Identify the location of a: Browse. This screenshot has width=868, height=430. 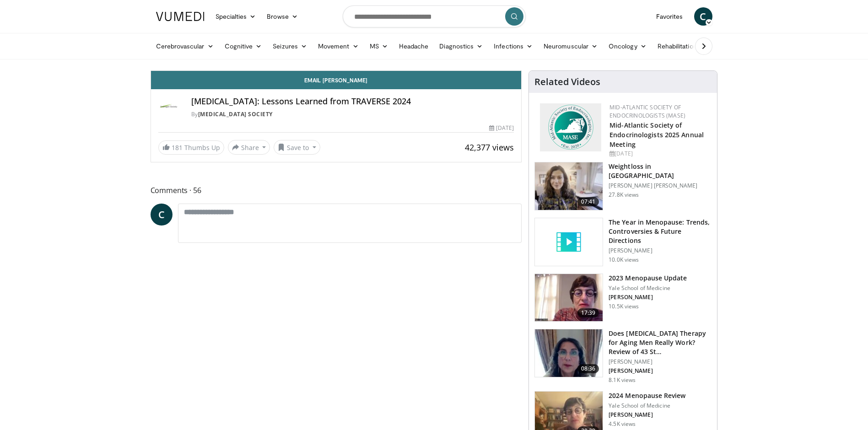
(282, 17).